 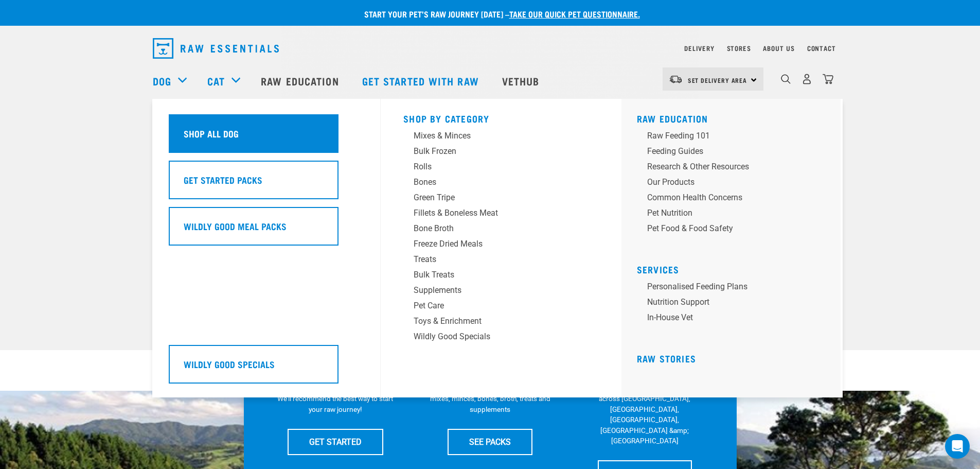 What do you see at coordinates (522, 81) in the screenshot?
I see `a: Vethub` at bounding box center [522, 81].